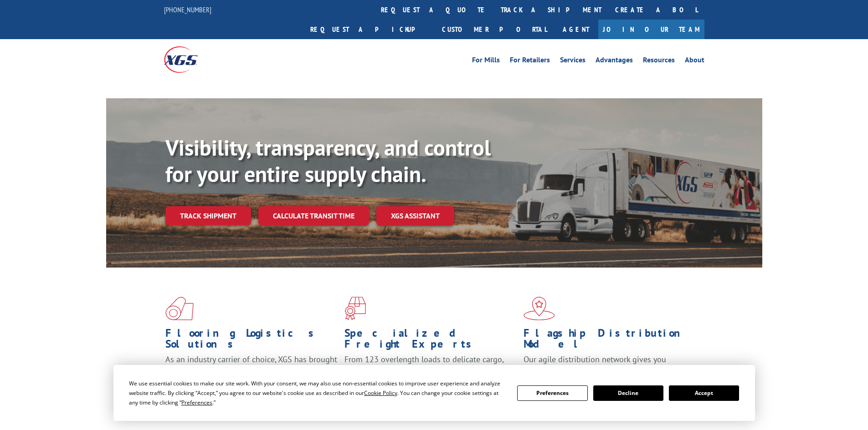  Describe the element at coordinates (704, 393) in the screenshot. I see `button: Accept` at that location.